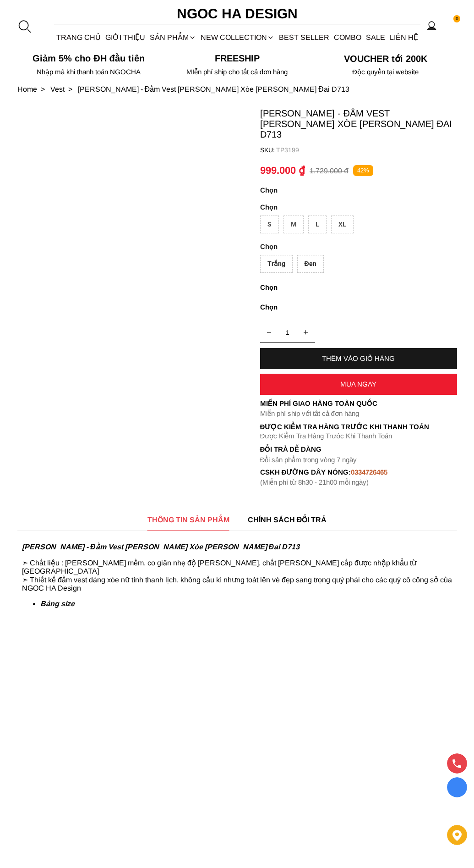  What do you see at coordinates (288, 332) in the screenshot?
I see `input: Quantity input` at bounding box center [288, 332].